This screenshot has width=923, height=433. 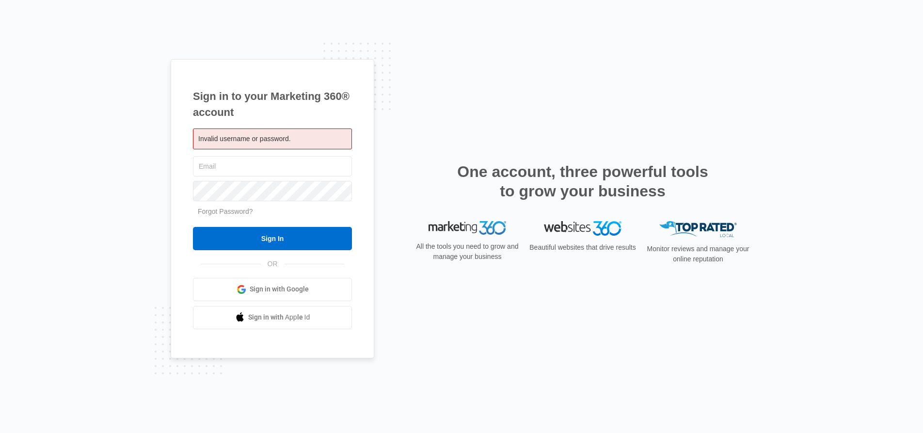 I want to click on input: Sign In, so click(x=272, y=238).